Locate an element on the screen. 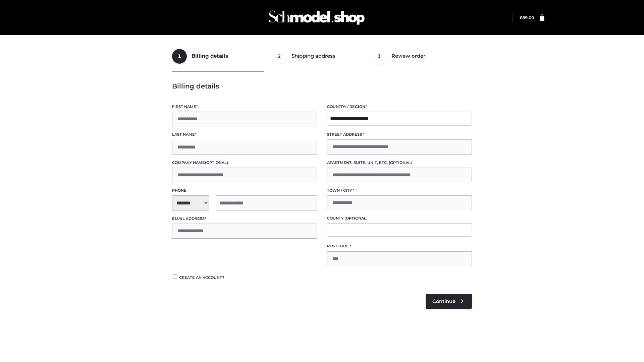 The width and height of the screenshot is (644, 362). label: Email address is located at coordinates (244, 219).